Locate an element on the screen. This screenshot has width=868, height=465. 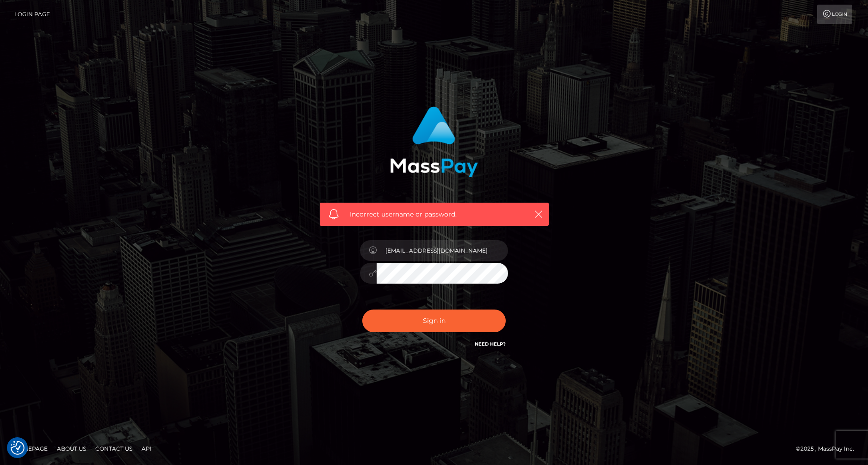
img: MassPay Login is located at coordinates (434, 142).